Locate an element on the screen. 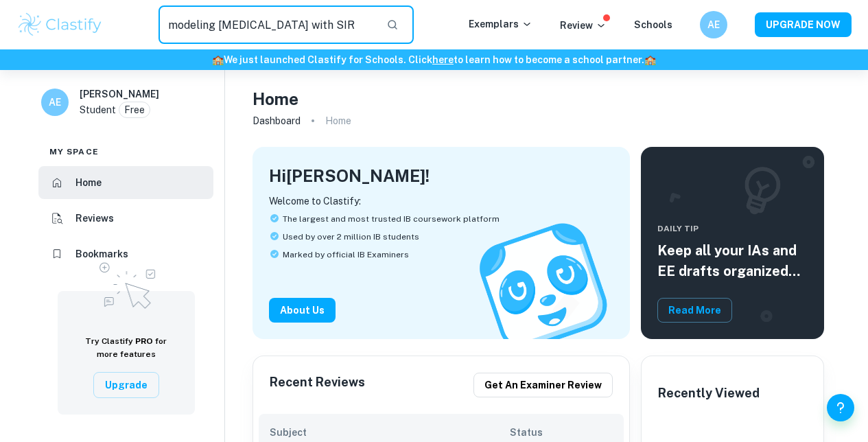 The height and width of the screenshot is (442, 868). img: Clastify logo is located at coordinates (60, 25).